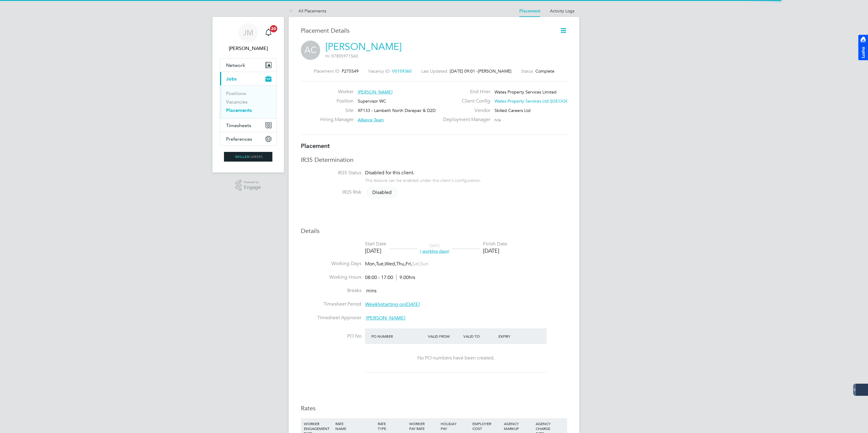 This screenshot has width=868, height=433. What do you see at coordinates (544, 71) in the screenshot?
I see `span: Complete` at bounding box center [544, 71].